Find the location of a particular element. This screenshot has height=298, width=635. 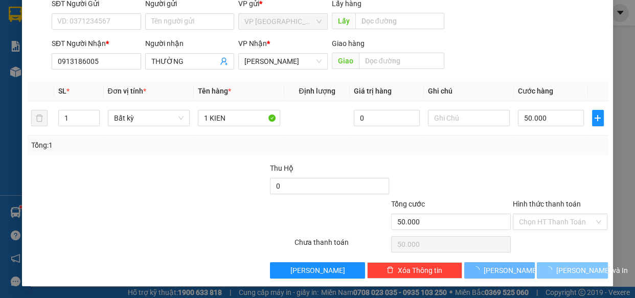

span: Lấy is located at coordinates (344, 21).